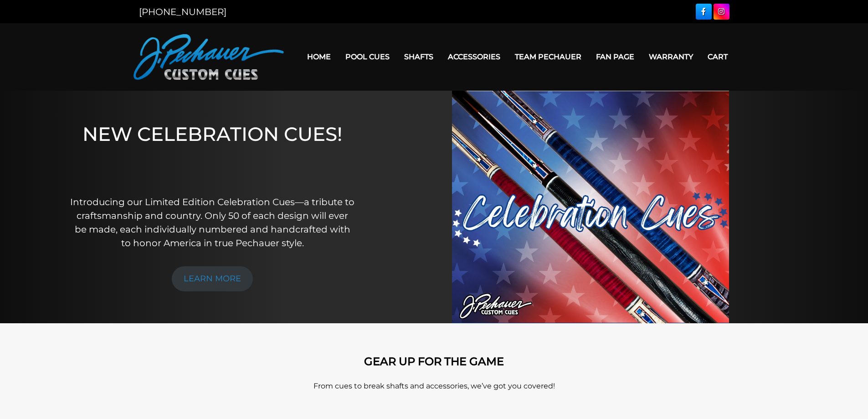  Describe the element at coordinates (213, 152) in the screenshot. I see `h1: NEW CELEBRATION CUES!` at that location.